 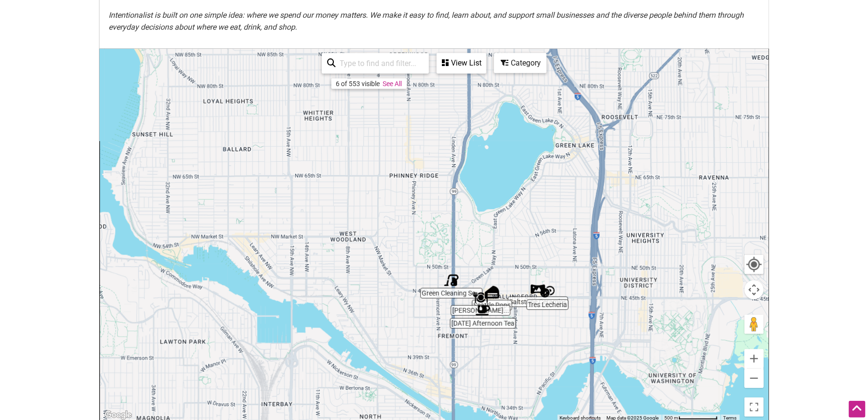 I want to click on button: Zoom in, so click(x=754, y=358).